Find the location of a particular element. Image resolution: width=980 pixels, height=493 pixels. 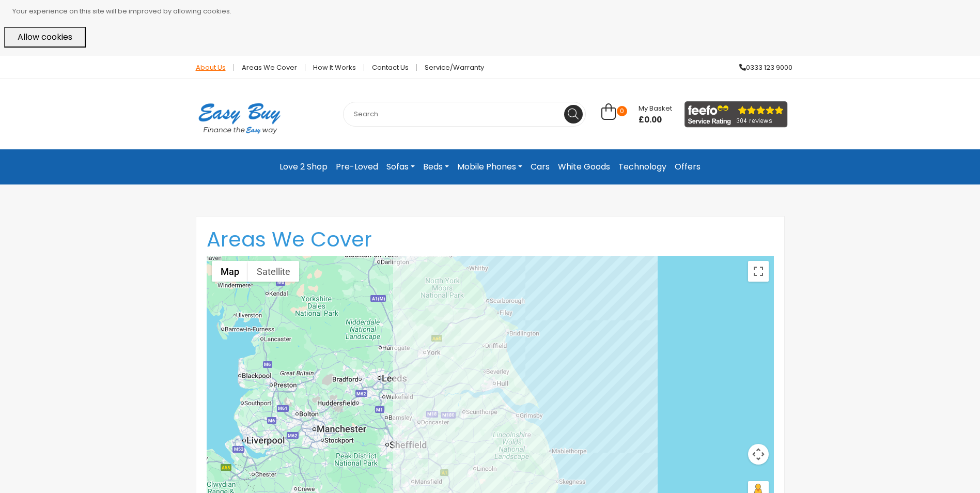

input: Search is located at coordinates (464, 114).